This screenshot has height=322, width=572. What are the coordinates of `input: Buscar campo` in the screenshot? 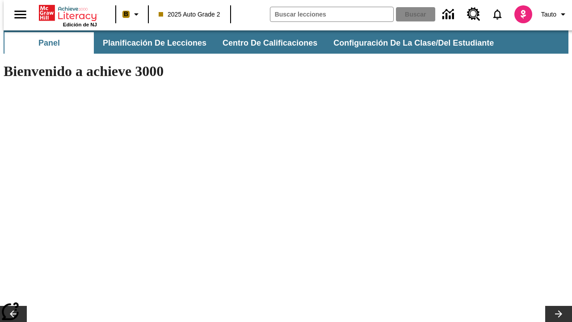 It's located at (332, 14).